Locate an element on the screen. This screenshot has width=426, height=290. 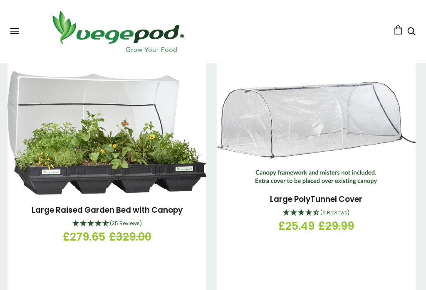
span: £29.99 is located at coordinates (336, 226).